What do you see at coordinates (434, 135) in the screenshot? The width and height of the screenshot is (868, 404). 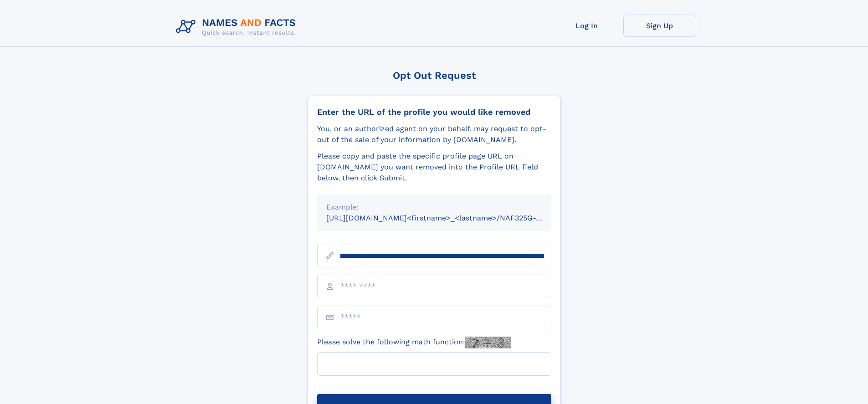 I see `div: You, or an authorized agent on your behalf, may request to opt-out of the sale of your informatio...` at bounding box center [434, 135].